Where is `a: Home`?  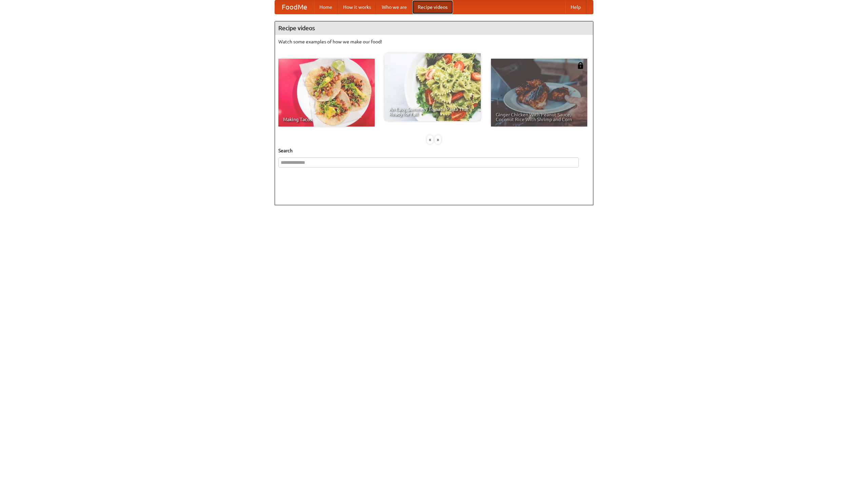 a: Home is located at coordinates (326, 7).